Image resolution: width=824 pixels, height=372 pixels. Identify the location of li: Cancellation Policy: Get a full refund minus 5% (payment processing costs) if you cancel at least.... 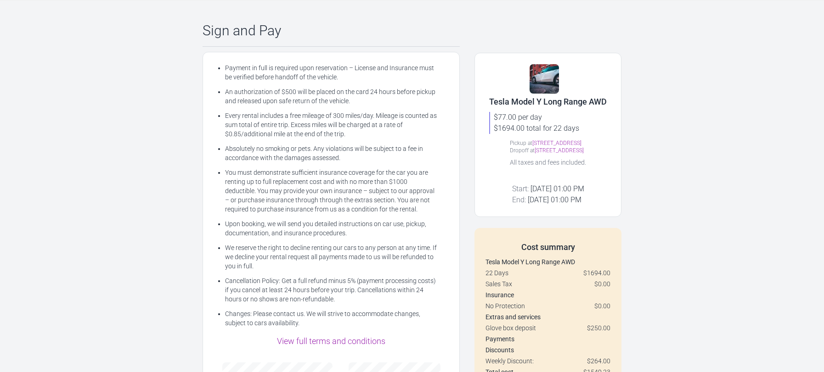
(331, 290).